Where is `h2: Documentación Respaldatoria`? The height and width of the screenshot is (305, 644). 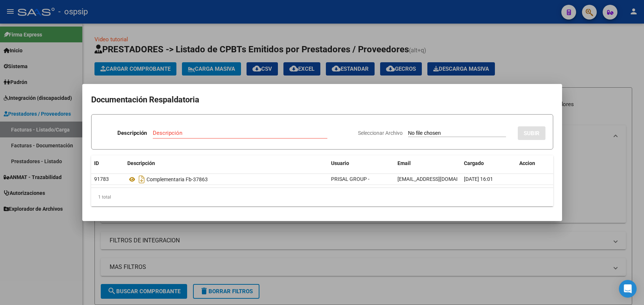
h2: Documentación Respaldatoria is located at coordinates (322, 100).